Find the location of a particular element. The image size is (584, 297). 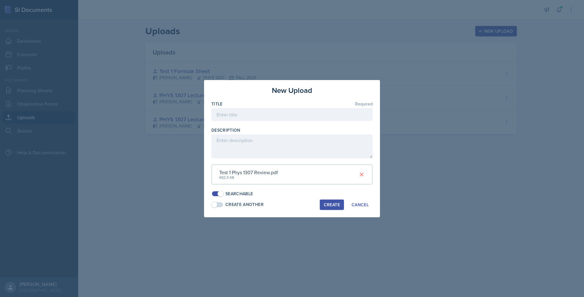

button: Create is located at coordinates (332, 205).